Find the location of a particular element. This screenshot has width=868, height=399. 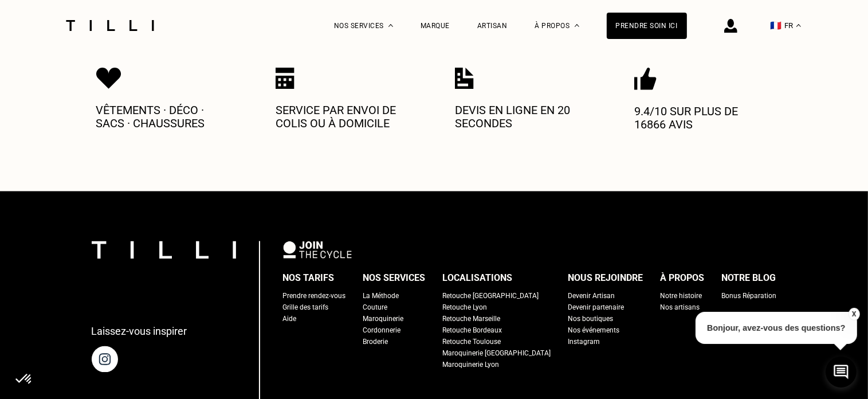

p: 9.4/10 sur plus de 16866 avis is located at coordinates (703, 118).